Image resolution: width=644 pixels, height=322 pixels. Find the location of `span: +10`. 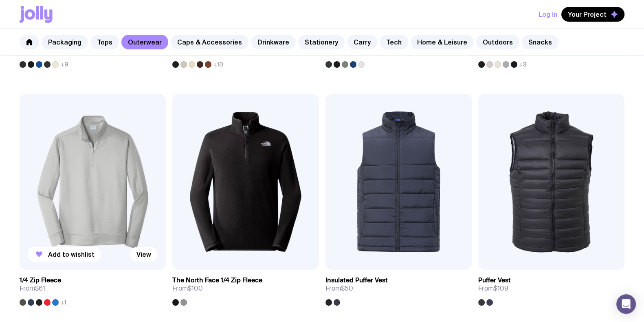

span: +10 is located at coordinates (218, 65).